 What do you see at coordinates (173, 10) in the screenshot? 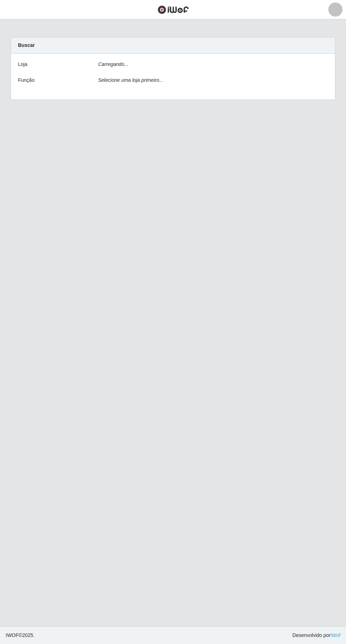
I see `img: CoreUI Logo` at bounding box center [173, 10].